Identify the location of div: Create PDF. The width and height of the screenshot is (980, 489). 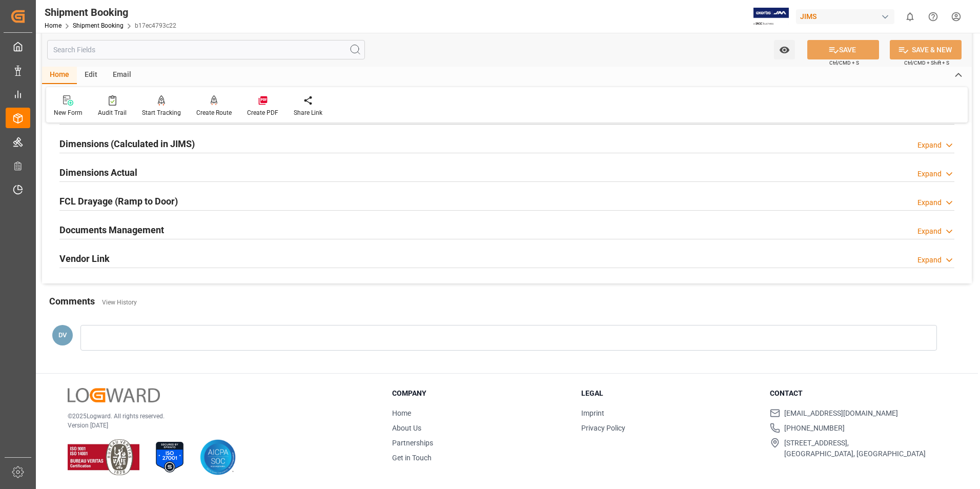
(262, 113).